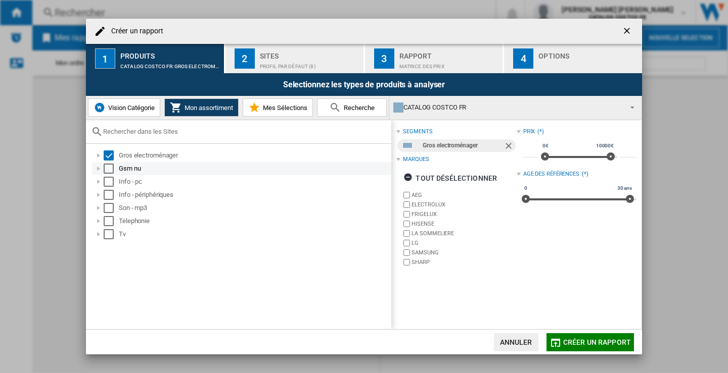 The height and width of the screenshot is (373, 728). I want to click on div: Matrice des prix, so click(449, 64).